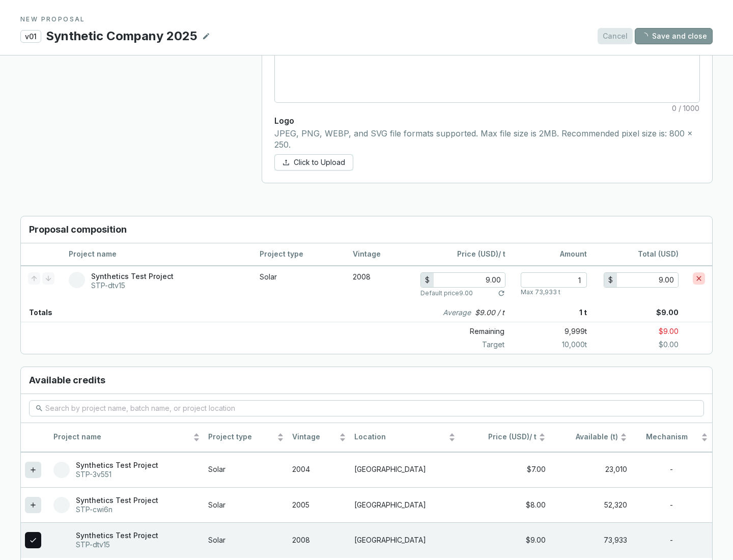 The width and height of the screenshot is (733, 560). I want to click on p: $0.00, so click(649, 345).